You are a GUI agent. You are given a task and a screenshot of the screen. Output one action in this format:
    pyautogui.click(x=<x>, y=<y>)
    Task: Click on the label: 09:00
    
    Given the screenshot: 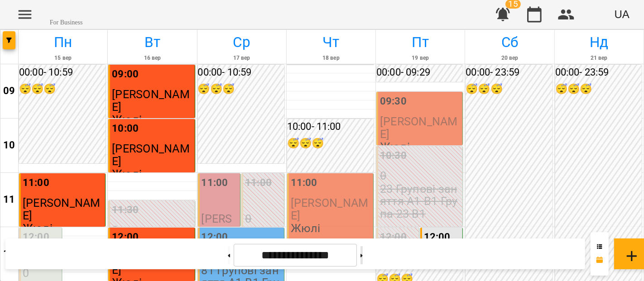 What is the action you would take?
    pyautogui.click(x=125, y=74)
    